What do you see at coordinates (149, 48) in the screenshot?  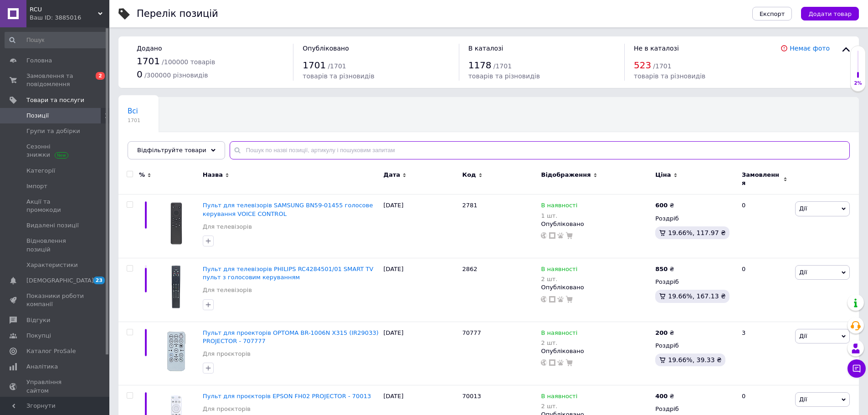 I see `span: Додано` at bounding box center [149, 48].